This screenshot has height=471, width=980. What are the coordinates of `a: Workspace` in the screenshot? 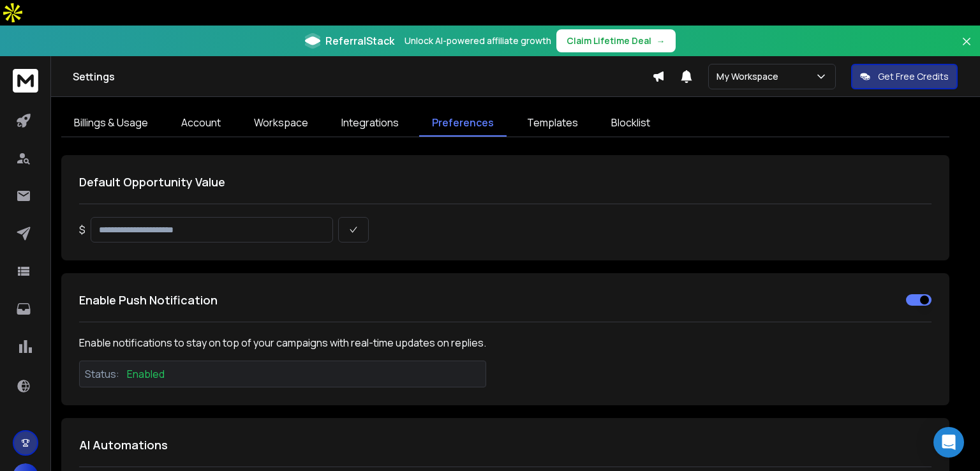 It's located at (281, 123).